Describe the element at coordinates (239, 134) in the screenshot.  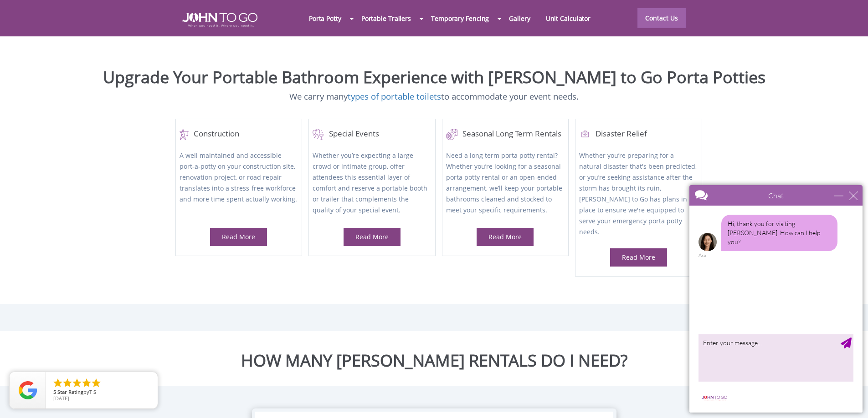
I see `a: Construction` at that location.